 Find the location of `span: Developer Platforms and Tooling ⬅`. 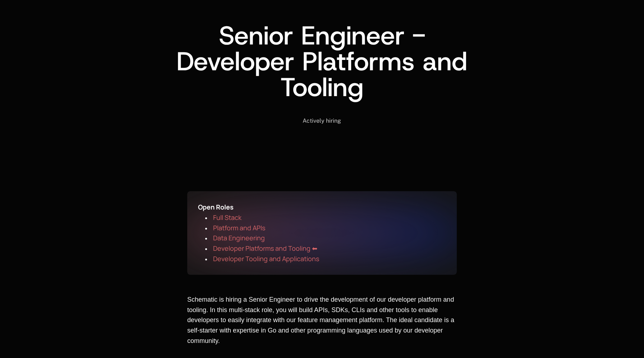

span: Developer Platforms and Tooling ⬅ is located at coordinates (265, 248).